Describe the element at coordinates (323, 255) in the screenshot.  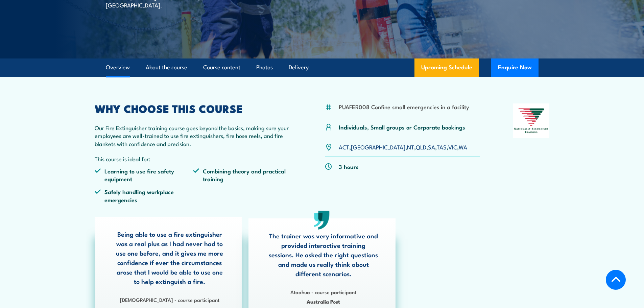
I see `p: The trainer was very informative and provided interactive training sessions. He asked the right q...` at that location.